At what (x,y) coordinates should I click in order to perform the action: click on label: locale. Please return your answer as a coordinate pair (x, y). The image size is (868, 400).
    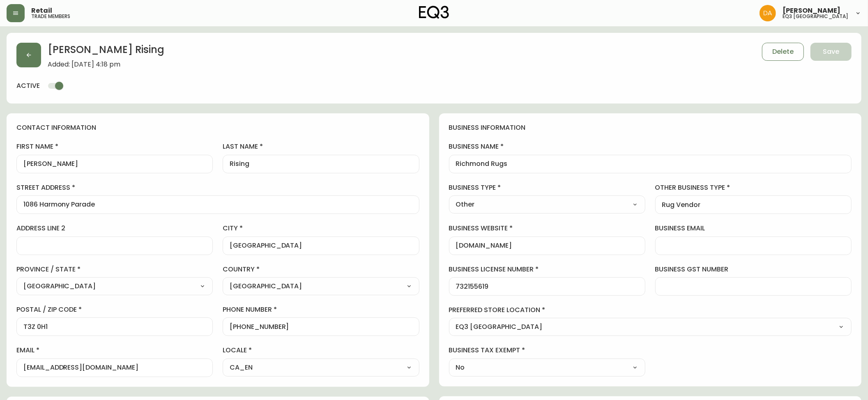
    Looking at the image, I should click on (321, 350).